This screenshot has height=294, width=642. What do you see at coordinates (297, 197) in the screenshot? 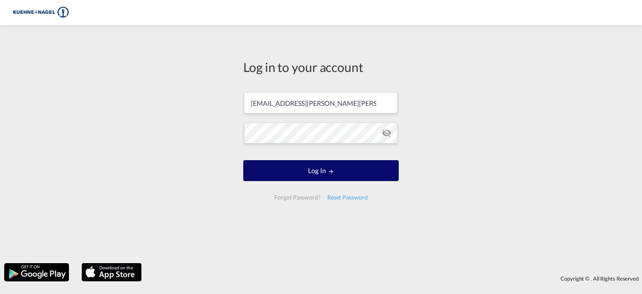
I see `div: Forgot Password?` at bounding box center [297, 197].